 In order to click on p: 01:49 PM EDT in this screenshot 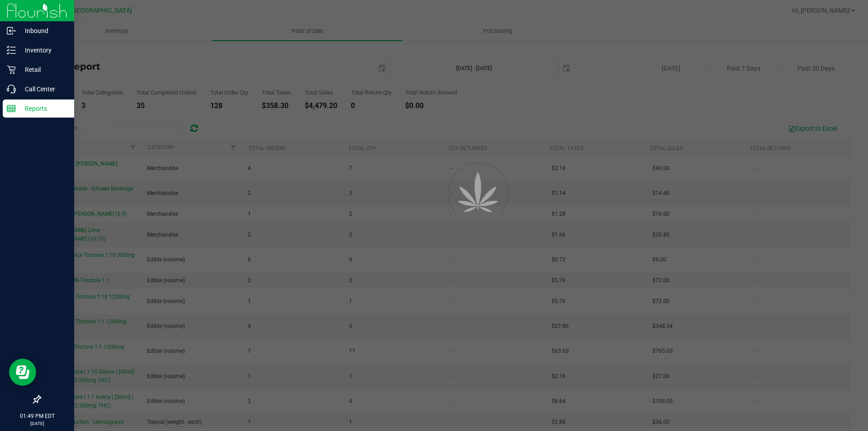, I will do `click(37, 416)`.